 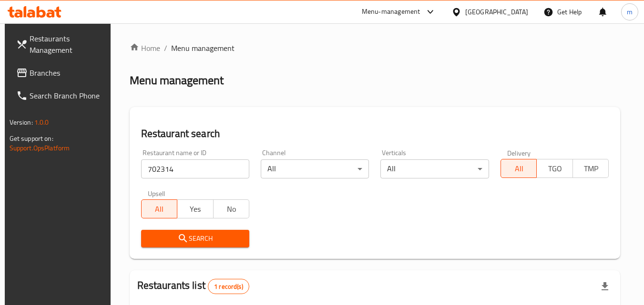 I want to click on span: 1.0.0, so click(x=41, y=123).